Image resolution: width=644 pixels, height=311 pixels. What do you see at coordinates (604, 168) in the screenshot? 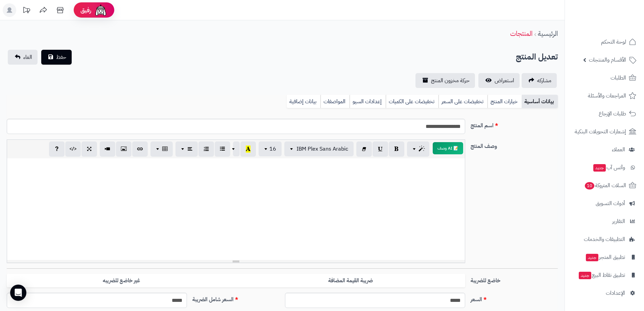
I see `a: وآتس آبجديد` at bounding box center [604, 168].